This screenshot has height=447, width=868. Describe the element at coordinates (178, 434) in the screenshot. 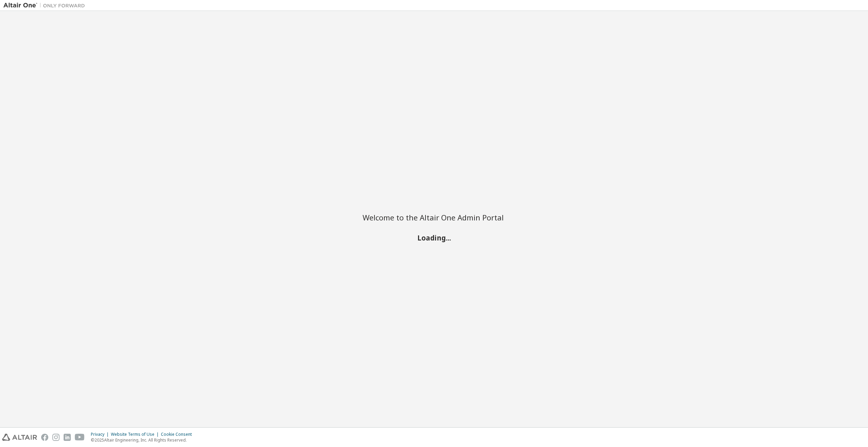

I see `div: Cookie Consent` at that location.